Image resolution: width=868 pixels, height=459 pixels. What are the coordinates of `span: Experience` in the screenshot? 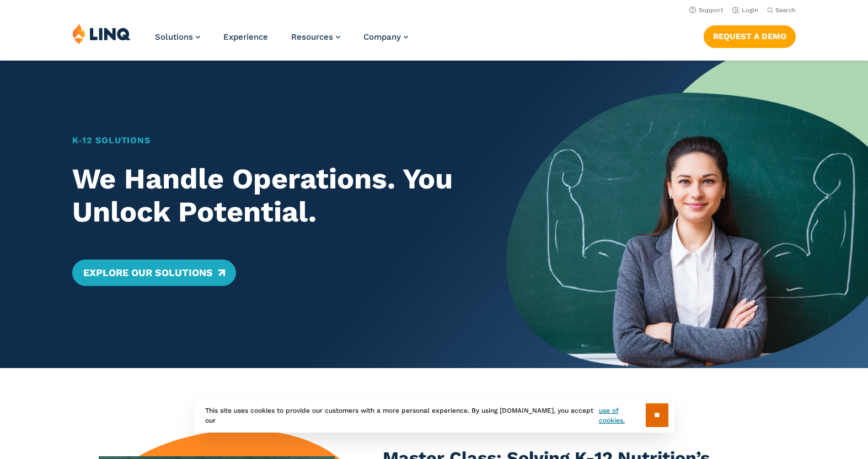 It's located at (245, 37).